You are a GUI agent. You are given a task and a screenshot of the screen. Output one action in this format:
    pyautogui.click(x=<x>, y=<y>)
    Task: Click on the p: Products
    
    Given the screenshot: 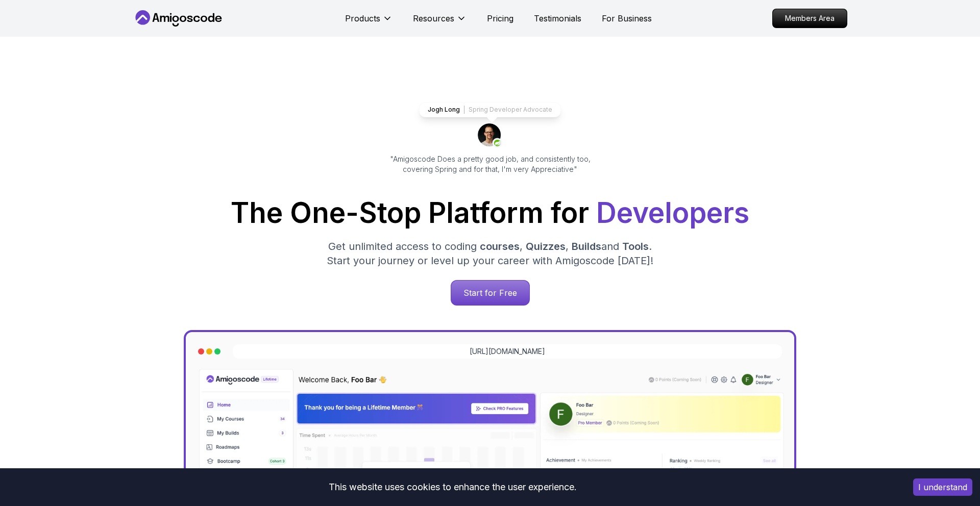 What is the action you would take?
    pyautogui.click(x=362, y=18)
    